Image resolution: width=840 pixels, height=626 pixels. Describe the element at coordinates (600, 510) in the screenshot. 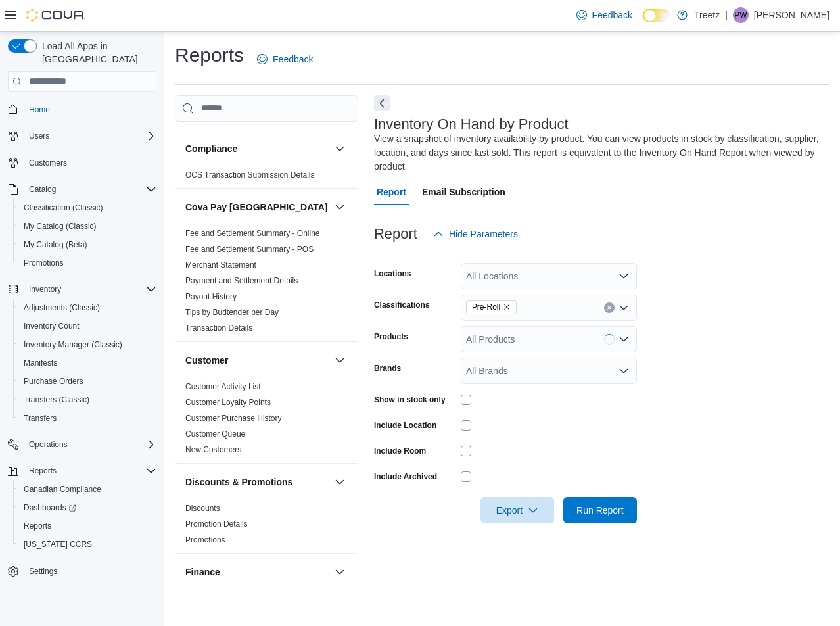

I see `button: Run Report` at that location.